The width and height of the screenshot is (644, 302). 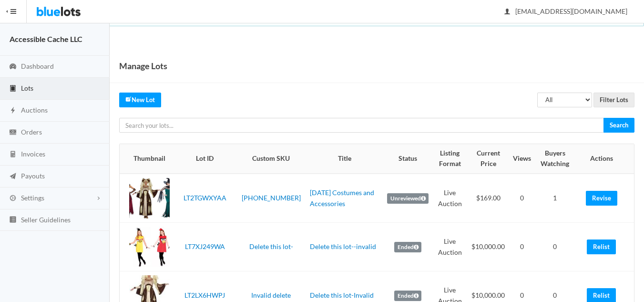 What do you see at coordinates (13, 67) in the screenshot?
I see `ion-icon: speedometer` at bounding box center [13, 67].